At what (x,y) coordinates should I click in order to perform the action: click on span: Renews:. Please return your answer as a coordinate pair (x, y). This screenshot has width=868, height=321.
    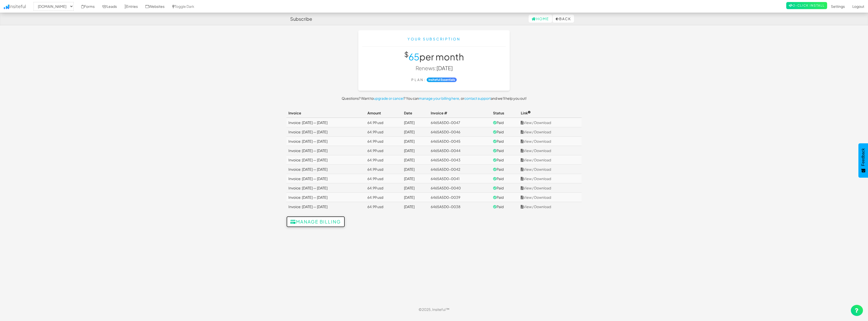
    Looking at the image, I should click on (426, 68).